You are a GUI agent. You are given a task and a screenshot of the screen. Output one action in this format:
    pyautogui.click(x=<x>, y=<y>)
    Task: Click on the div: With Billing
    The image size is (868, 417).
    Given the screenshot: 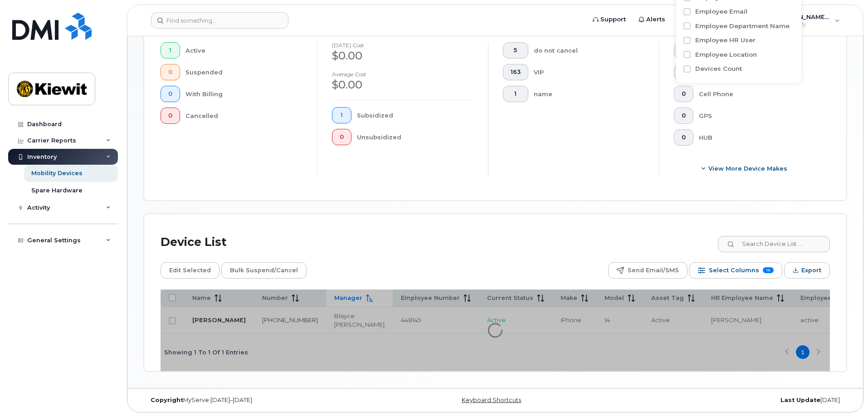 What is the action you would take?
    pyautogui.click(x=244, y=94)
    